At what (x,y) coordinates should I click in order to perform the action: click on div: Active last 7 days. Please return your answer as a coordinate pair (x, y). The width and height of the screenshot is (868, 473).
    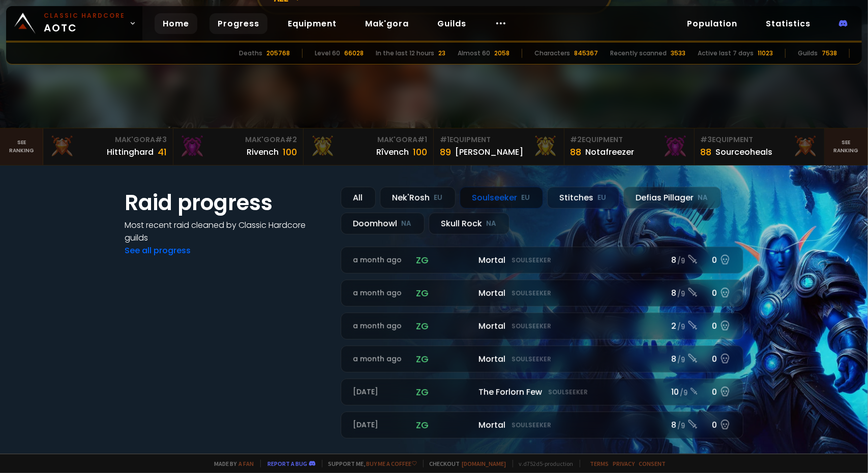
    Looking at the image, I should click on (725, 54).